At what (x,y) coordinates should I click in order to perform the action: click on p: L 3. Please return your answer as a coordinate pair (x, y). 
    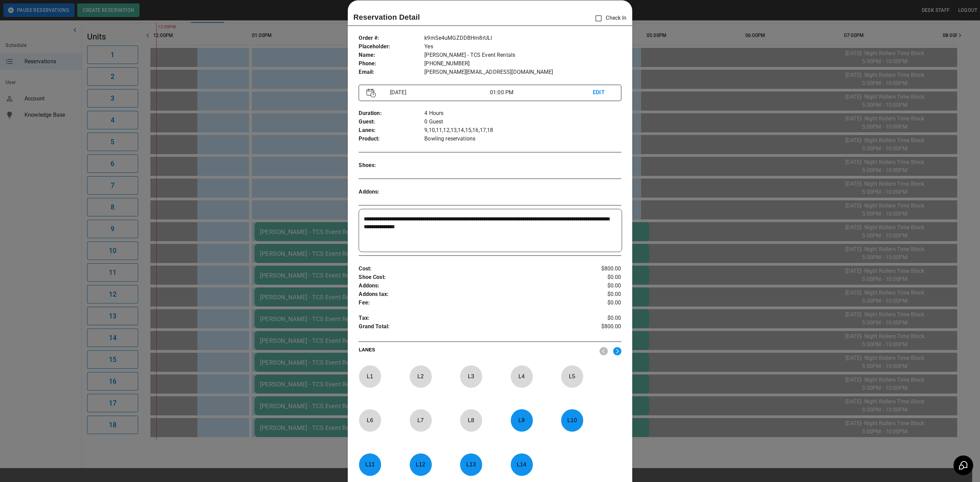
    Looking at the image, I should click on (470, 376).